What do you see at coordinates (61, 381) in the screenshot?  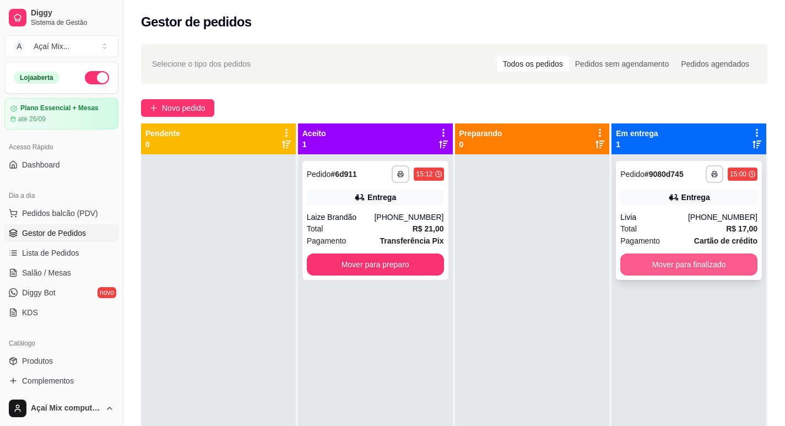 I see `a: Complementos` at bounding box center [61, 381].